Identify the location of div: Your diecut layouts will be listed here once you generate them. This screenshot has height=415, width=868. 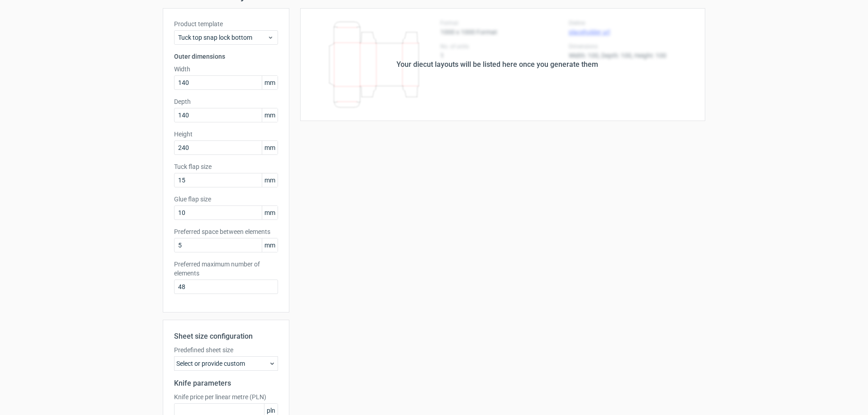
(497, 65).